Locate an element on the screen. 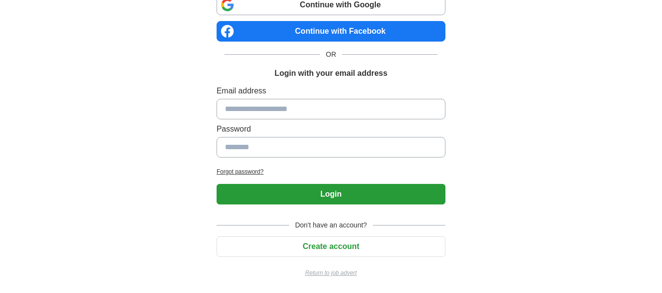  a: Forgot password? is located at coordinates (331, 172).